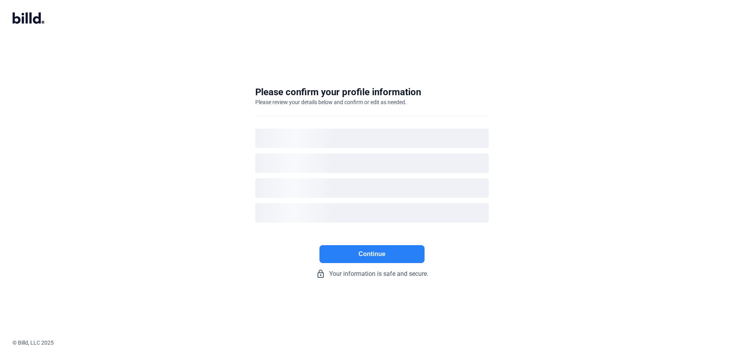 The image size is (744, 359). Describe the element at coordinates (331, 102) in the screenshot. I see `div: Please review your details below and confirm or edit as needed.` at that location.